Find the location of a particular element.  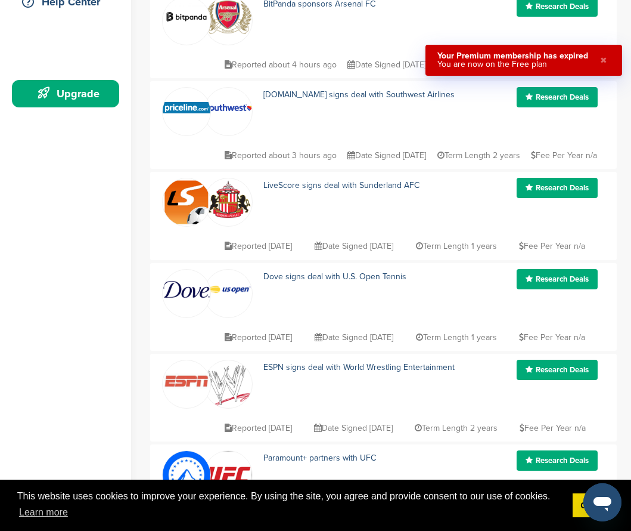

p: Reported about 3 hours ago is located at coordinates (281, 155).